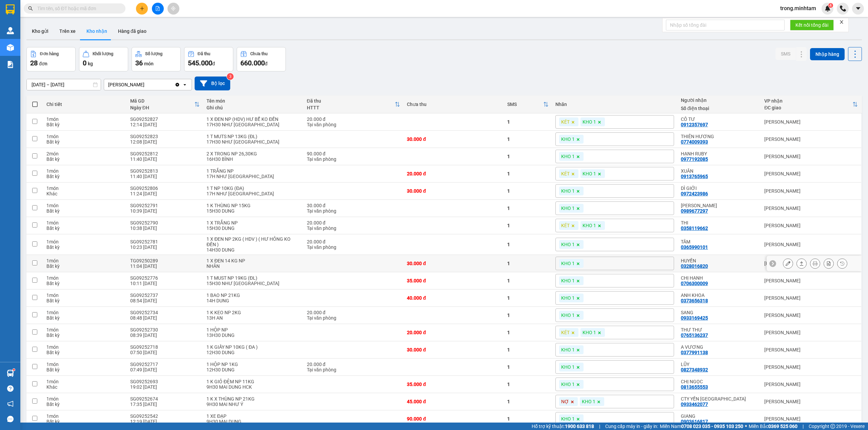 Image resolution: width=868 pixels, height=430 pixels. What do you see at coordinates (43, 63) in the screenshot?
I see `span: đơn` at bounding box center [43, 63].